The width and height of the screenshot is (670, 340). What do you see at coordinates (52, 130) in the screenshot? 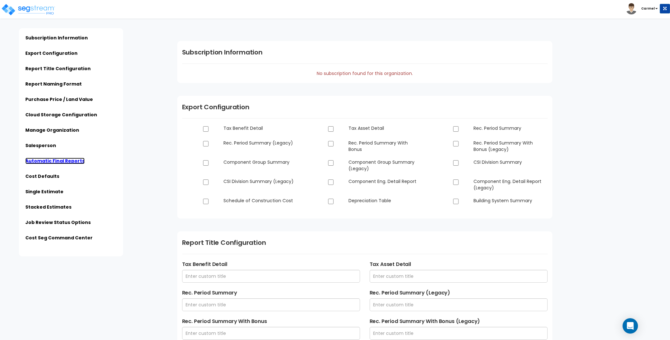
I see `a: Manage Organization` at bounding box center [52, 130].